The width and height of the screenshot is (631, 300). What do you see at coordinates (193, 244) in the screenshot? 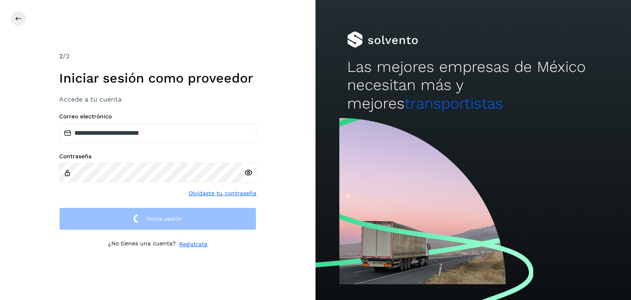
I see `a: Regístrate` at bounding box center [193, 244].